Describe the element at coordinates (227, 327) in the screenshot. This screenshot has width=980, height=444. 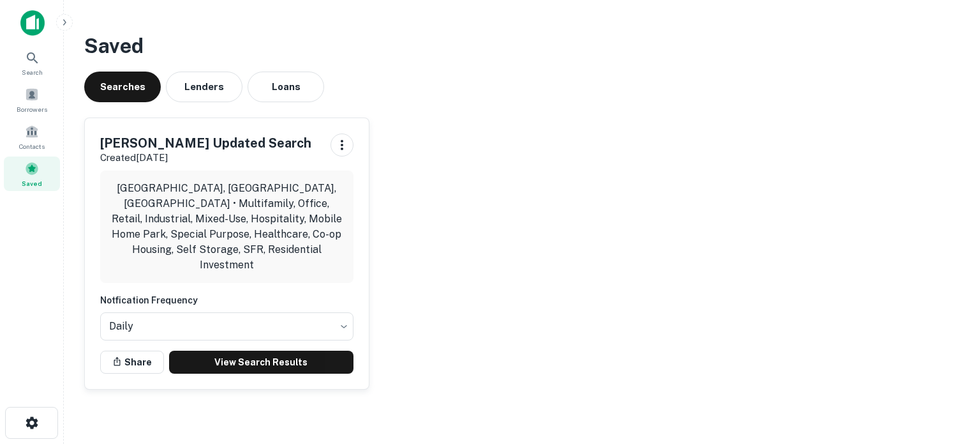
I see `div: Without label` at that location.